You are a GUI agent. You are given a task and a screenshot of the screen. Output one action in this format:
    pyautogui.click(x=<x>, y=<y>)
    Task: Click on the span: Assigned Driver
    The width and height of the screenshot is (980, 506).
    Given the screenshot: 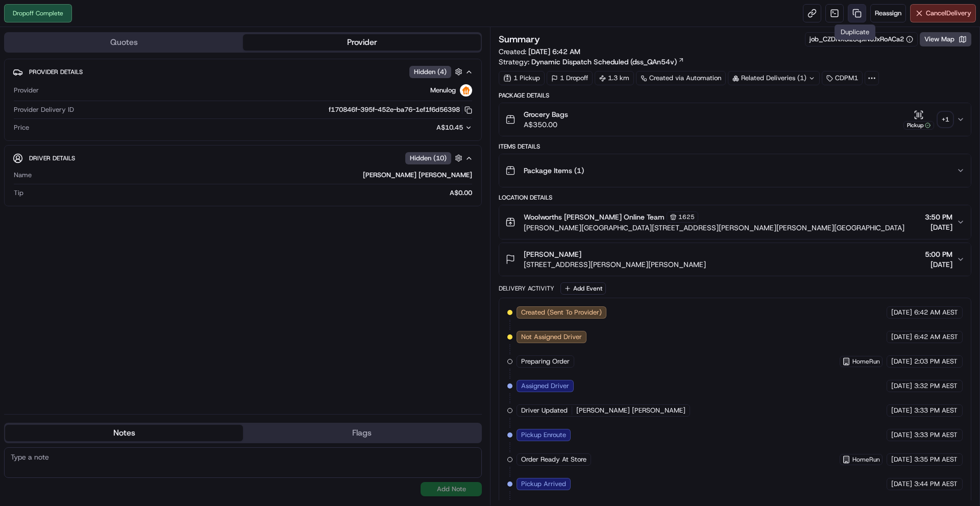 What is the action you would take?
    pyautogui.click(x=545, y=386)
    